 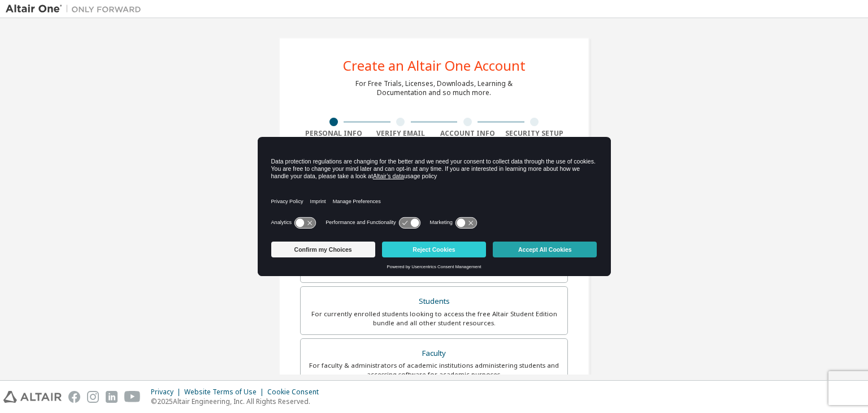 What do you see at coordinates (32, 397) in the screenshot?
I see `img: altair_logo.svg` at bounding box center [32, 397].